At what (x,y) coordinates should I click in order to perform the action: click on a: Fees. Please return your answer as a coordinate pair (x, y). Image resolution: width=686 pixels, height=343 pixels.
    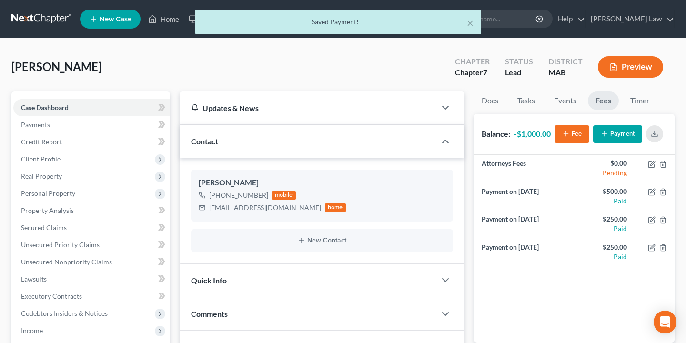
    Looking at the image, I should click on (603, 101).